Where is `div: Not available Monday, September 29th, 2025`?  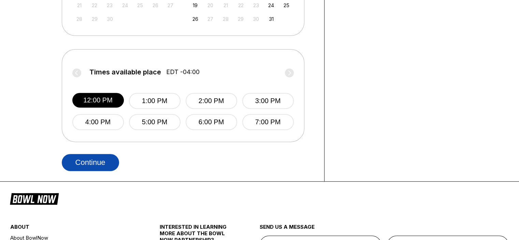 div: Not available Monday, September 29th, 2025 is located at coordinates (95, 19).